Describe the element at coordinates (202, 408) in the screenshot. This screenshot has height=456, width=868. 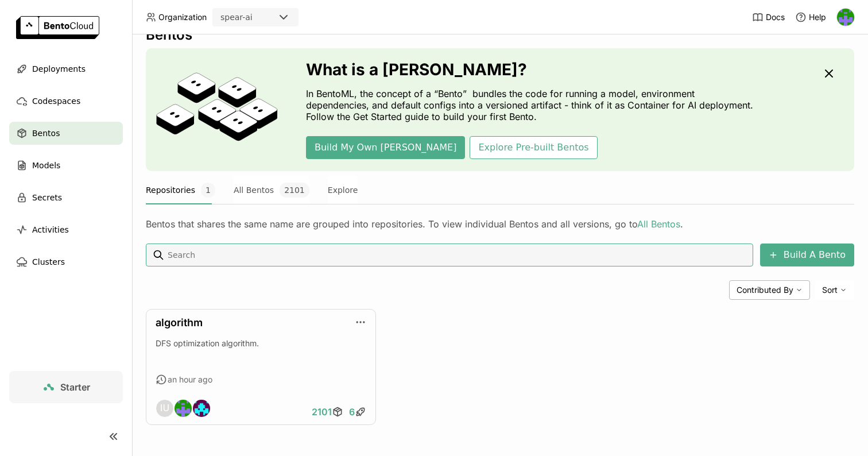
I see `img: Minh Duc` at that location.